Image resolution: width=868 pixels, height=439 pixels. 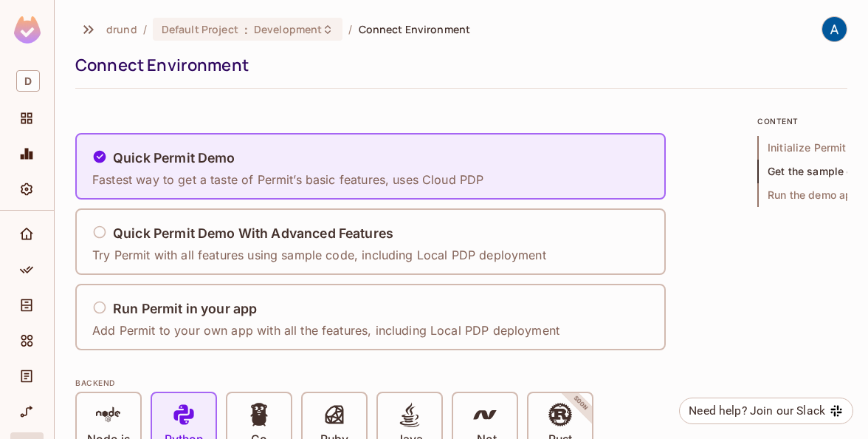 What do you see at coordinates (288, 29) in the screenshot?
I see `span: Development` at bounding box center [288, 29].